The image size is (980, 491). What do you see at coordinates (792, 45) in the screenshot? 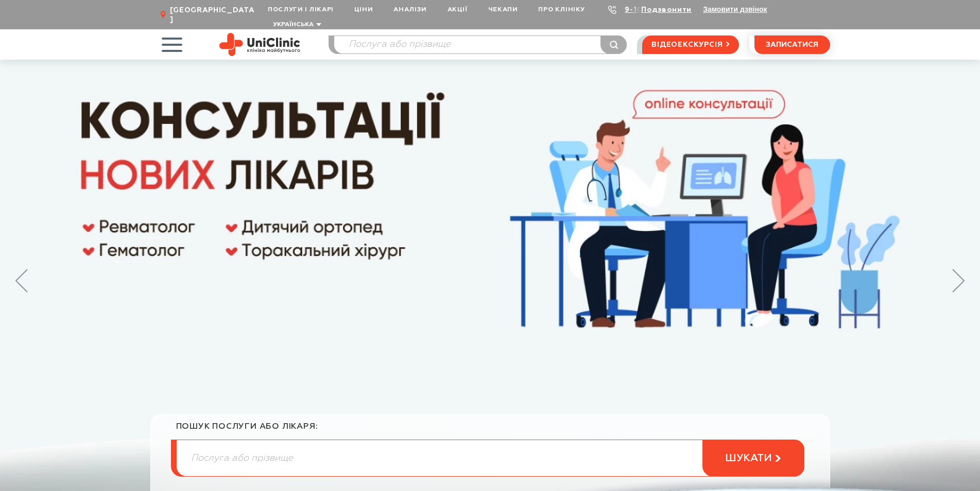
I see `span: записатися` at bounding box center [792, 45].